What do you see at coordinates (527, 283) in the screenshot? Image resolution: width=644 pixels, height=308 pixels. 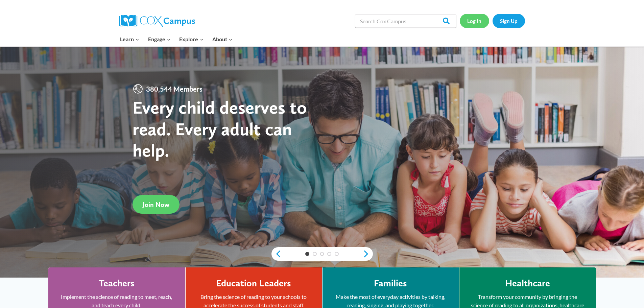 I see `h4: Healthcare` at bounding box center [527, 283].